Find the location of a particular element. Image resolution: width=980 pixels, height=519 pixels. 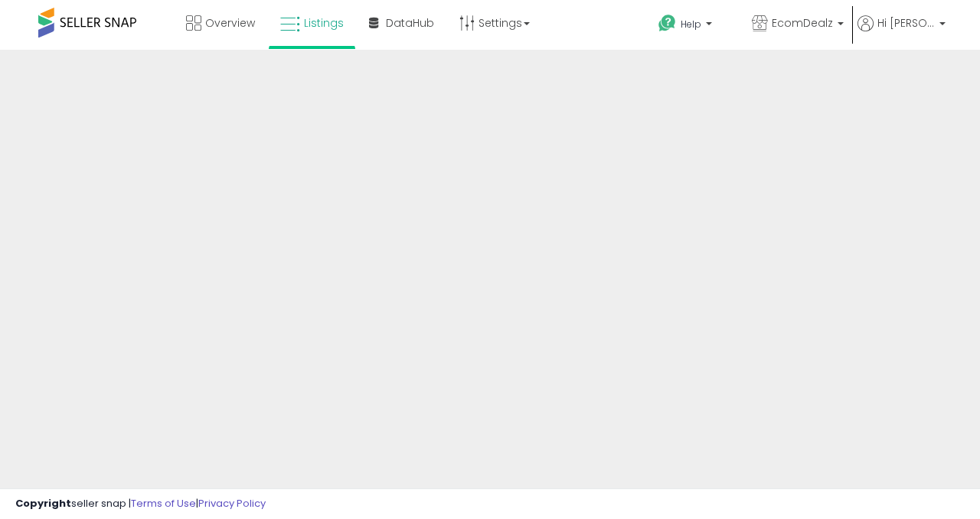

span: Listings is located at coordinates (324, 23).